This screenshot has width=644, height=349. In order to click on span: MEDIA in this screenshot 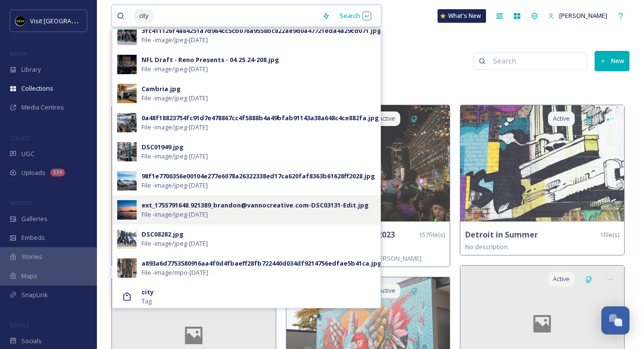, I will do `click(18, 53)`.